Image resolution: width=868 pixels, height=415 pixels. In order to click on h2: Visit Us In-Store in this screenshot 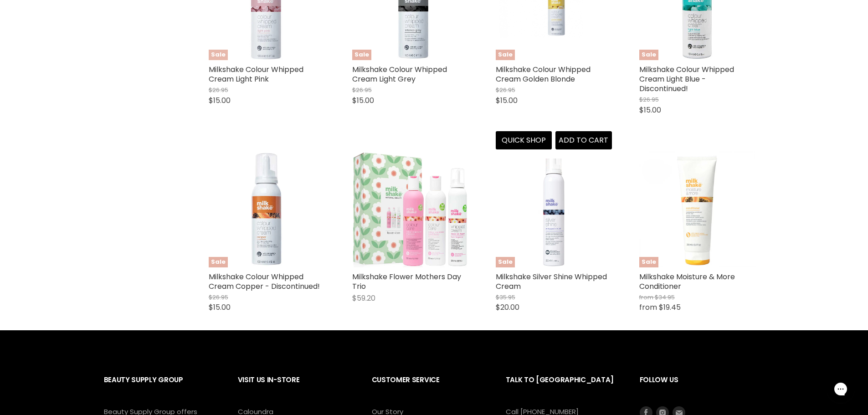, I will do `click(295, 387)`.